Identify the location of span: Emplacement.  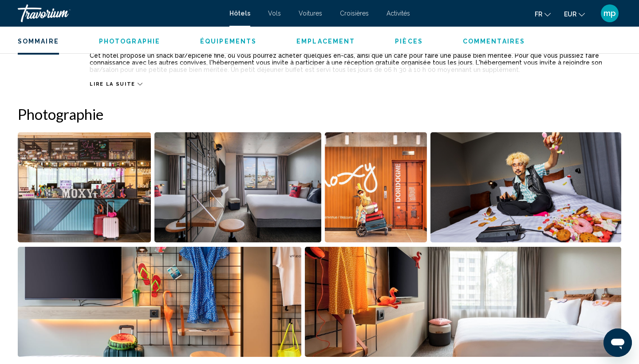
(326, 41).